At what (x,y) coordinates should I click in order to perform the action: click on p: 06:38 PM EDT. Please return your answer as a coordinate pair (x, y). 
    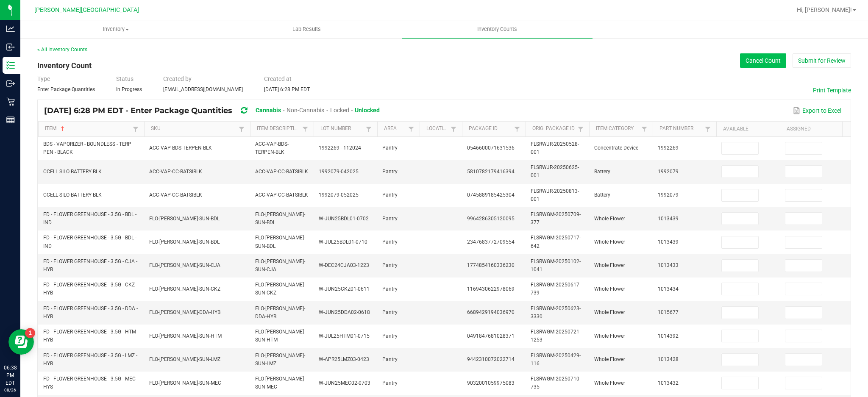
    Looking at the image, I should click on (10, 375).